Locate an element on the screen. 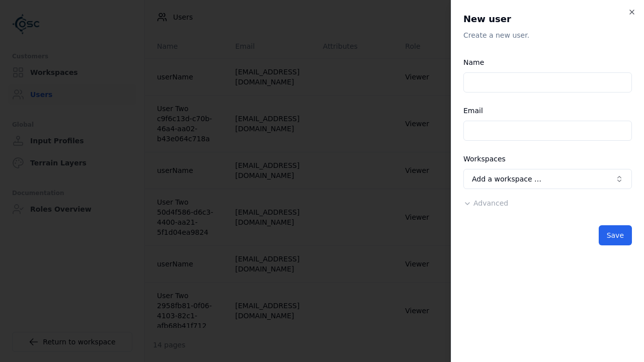 The width and height of the screenshot is (644, 362). span: Advanced is located at coordinates (491, 203).